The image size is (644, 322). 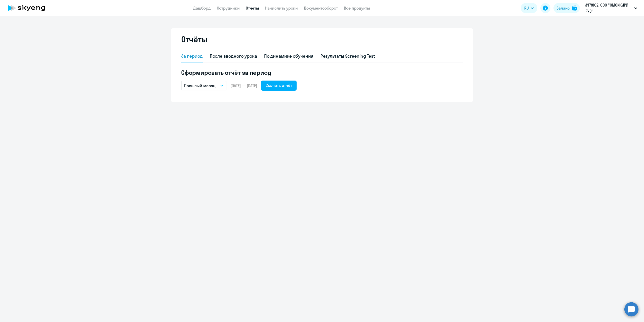 I want to click on a: Начислить уроки, so click(x=282, y=8).